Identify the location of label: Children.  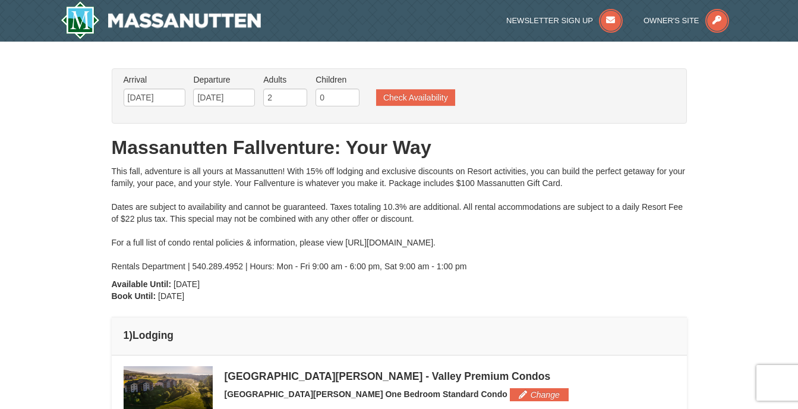
(337, 80).